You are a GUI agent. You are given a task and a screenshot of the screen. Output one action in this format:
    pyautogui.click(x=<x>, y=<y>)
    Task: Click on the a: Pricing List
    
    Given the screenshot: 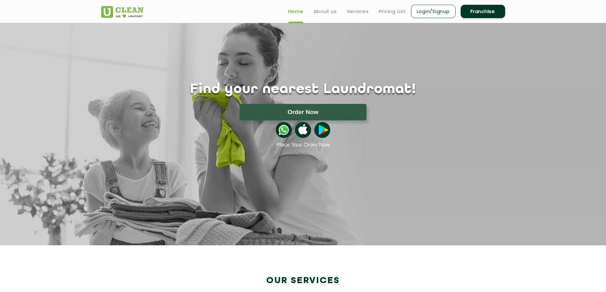 What is the action you would take?
    pyautogui.click(x=392, y=11)
    